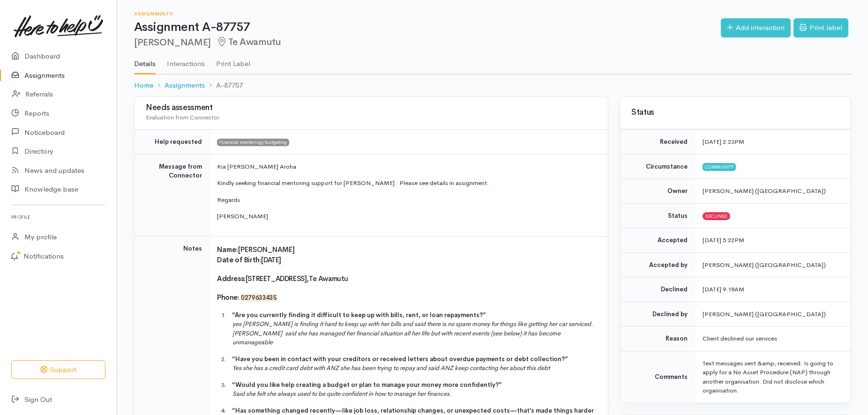  I want to click on td: Owner, so click(658, 191).